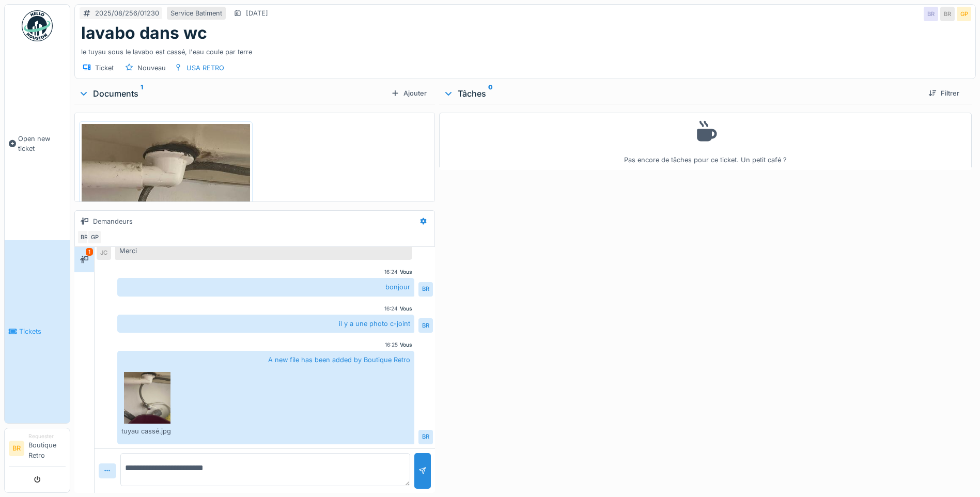 The width and height of the screenshot is (980, 497). What do you see at coordinates (266, 287) in the screenshot?
I see `div: bonjour` at bounding box center [266, 287].